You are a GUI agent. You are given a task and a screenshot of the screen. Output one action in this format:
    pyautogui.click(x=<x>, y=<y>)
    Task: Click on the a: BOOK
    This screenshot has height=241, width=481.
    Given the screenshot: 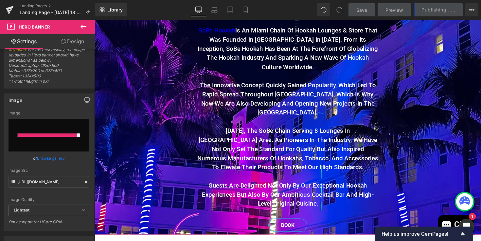 What is the action you would take?
    pyautogui.click(x=198, y=210)
    